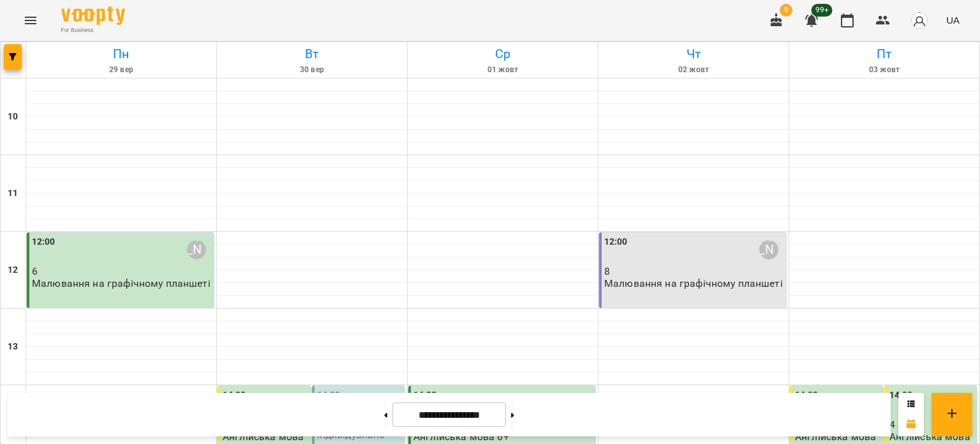 The image size is (980, 444). Describe the element at coordinates (13, 193) in the screenshot. I see `h6: 11` at that location.